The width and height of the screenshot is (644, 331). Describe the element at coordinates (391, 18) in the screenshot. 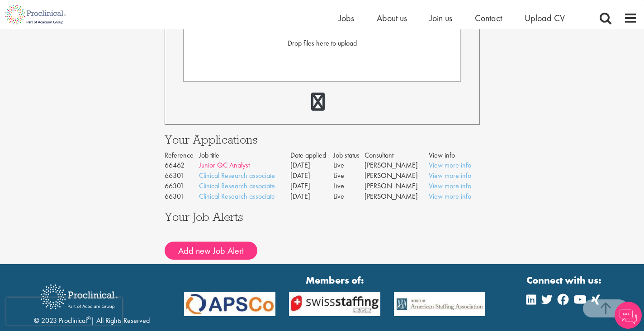

I see `a: About us` at that location.